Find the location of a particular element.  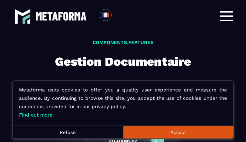

p: components.features is located at coordinates (123, 42).